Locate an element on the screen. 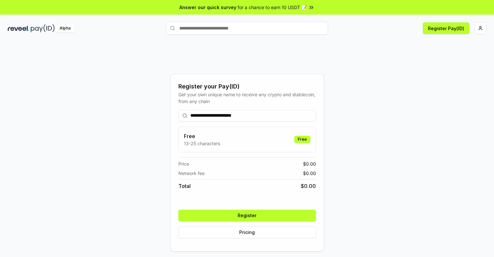  button: Register Pay(ID) is located at coordinates (446, 28).